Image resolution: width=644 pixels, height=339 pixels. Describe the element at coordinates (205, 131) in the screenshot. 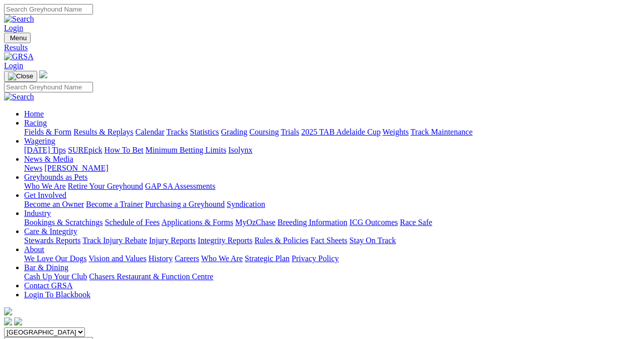

I see `a: Statistics` at that location.